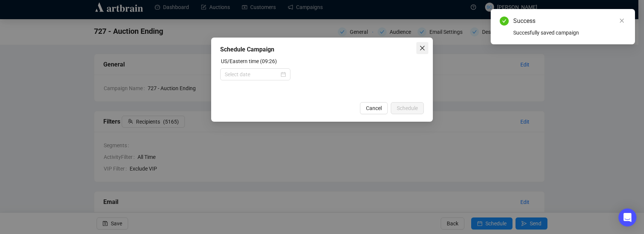 This screenshot has height=234, width=644. Describe the element at coordinates (408, 108) in the screenshot. I see `button: Schedule` at that location.